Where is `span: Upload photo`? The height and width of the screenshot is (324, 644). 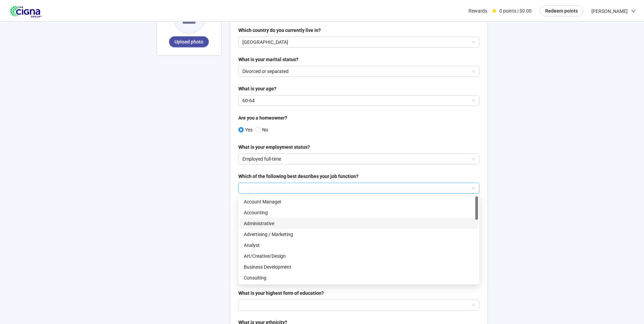
span: Upload photo is located at coordinates (188, 42).